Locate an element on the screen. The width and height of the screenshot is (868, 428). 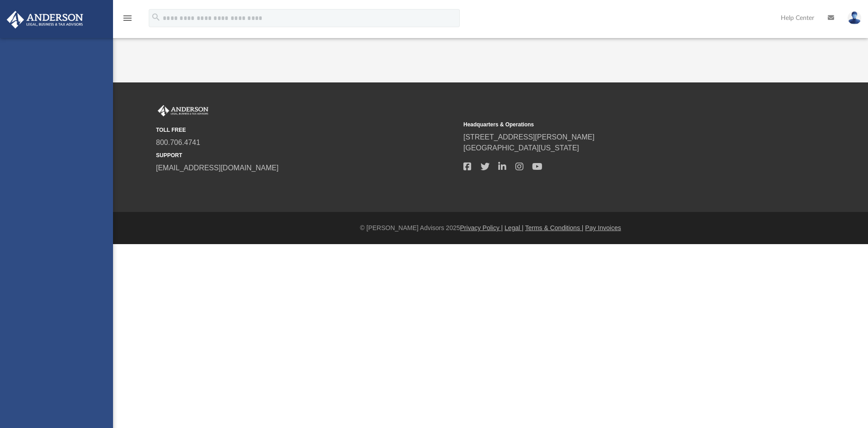
a: 800.706.4741 is located at coordinates (178, 142).